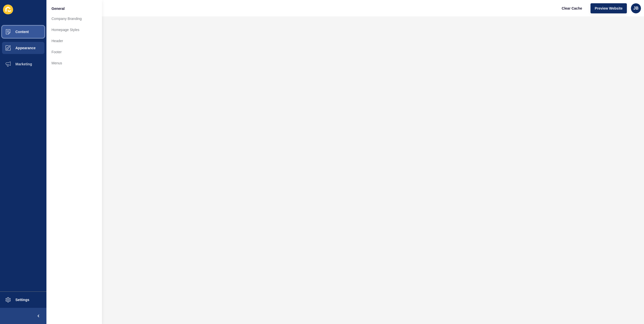 The height and width of the screenshot is (324, 644). I want to click on button: Clear Cache, so click(572, 9).